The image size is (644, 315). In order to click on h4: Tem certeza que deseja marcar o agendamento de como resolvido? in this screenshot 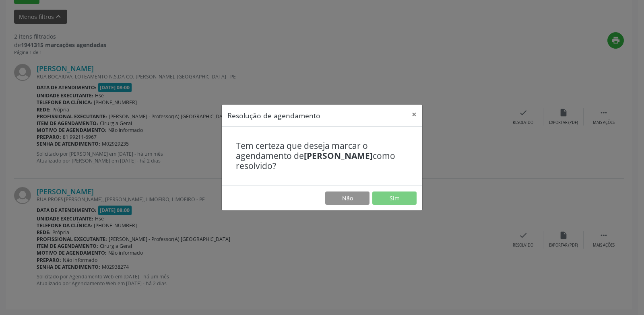, I will do `click(322, 156)`.